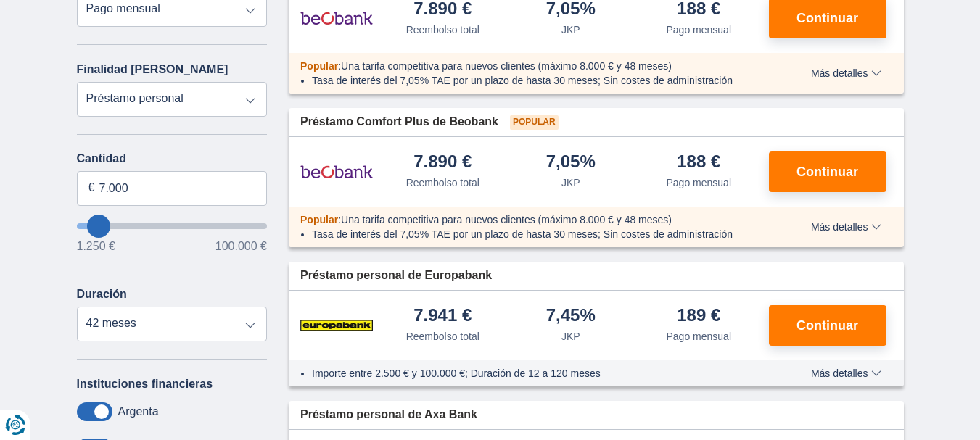  Describe the element at coordinates (456, 374) in the screenshot. I see `font: Importe entre 2.500 € y 100.000 €; Duración de 12 a 120 meses` at that location.